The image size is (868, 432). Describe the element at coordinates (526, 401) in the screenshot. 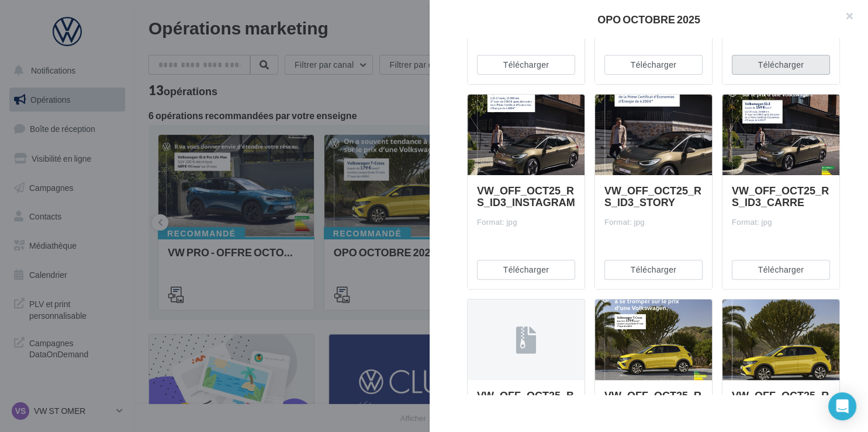

I see `span: VW_OFF_OCT25_BANN_T-CROSS` at that location.